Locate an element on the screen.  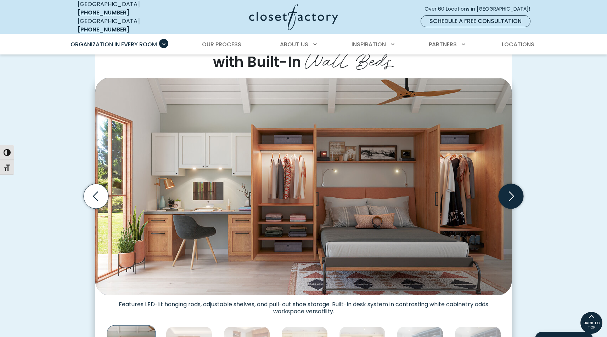
span: Our Process is located at coordinates (221, 44).